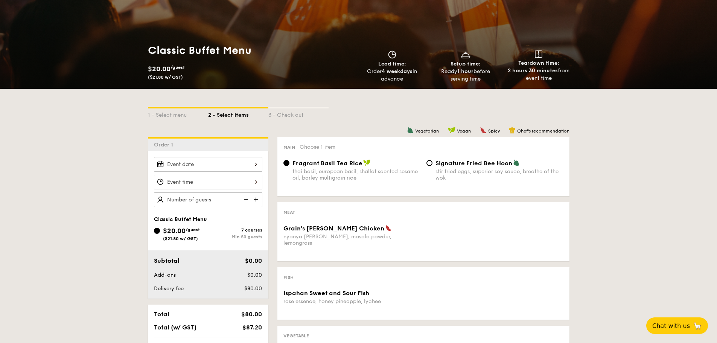 The height and width of the screenshot is (343, 717). Describe the element at coordinates (157, 231) in the screenshot. I see `input: $20.00/guest($21.80 w/ GST)7 coursesMin 50 guests` at that location.